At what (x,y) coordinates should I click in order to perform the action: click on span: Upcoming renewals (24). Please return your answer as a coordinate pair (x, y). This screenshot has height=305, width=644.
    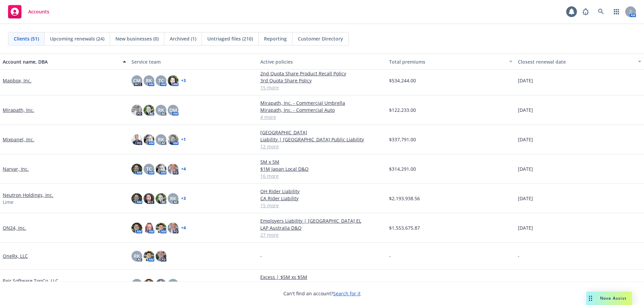
    Looking at the image, I should click on (77, 38).